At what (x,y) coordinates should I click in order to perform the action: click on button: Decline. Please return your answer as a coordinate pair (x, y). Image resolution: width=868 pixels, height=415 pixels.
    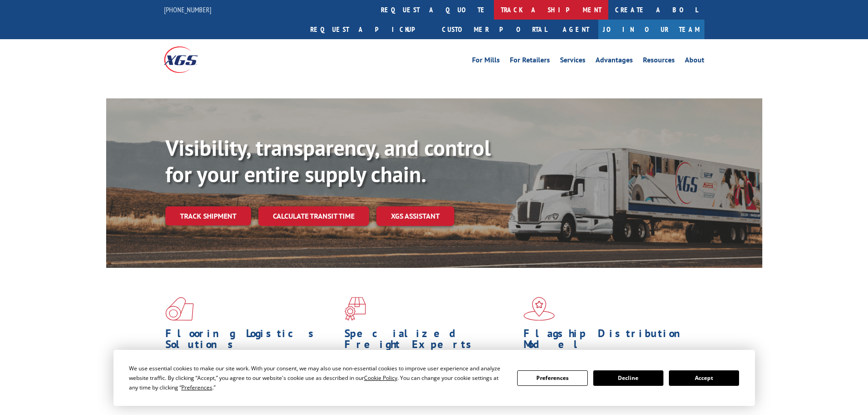
    Looking at the image, I should click on (628, 378).